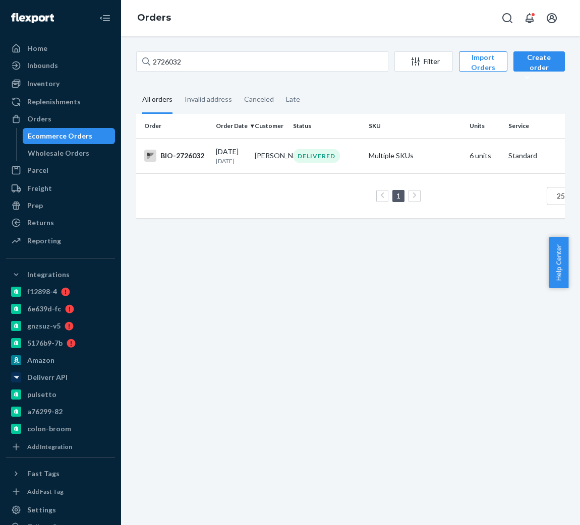 The image size is (580, 525). I want to click on div: DELIVERED, so click(316, 156).